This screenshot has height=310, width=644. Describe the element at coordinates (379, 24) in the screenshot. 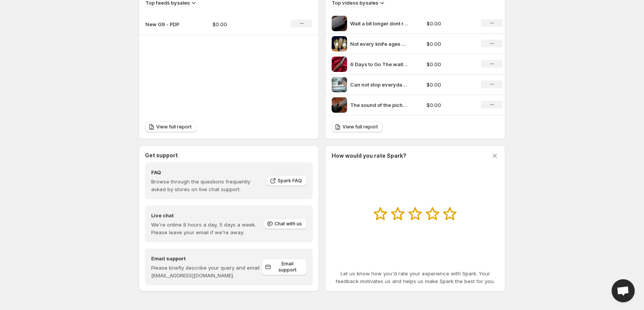

I see `p: Wait a bit longer dont rush May is just around the corner and G9 is gearing up for its grand entr...` at that location.